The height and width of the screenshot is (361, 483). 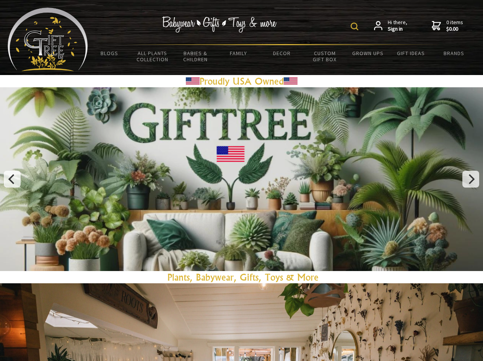 What do you see at coordinates (448, 26) in the screenshot?
I see `a: 0 items$0.00` at bounding box center [448, 26].